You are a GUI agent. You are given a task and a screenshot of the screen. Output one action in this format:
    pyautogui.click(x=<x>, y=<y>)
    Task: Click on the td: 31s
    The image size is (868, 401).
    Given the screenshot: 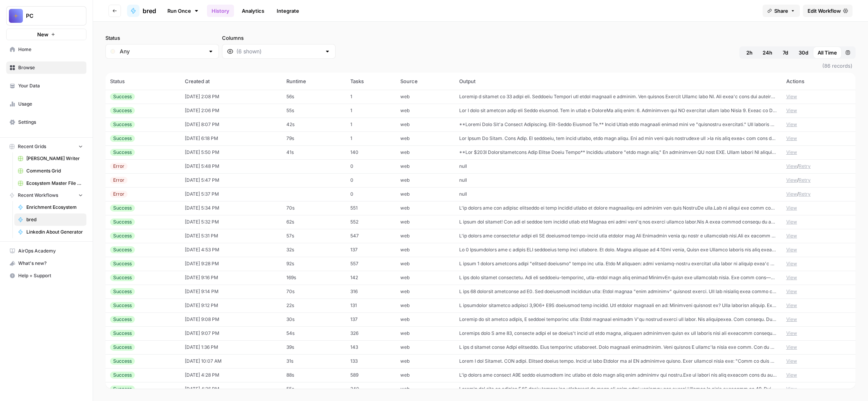 What is the action you would take?
    pyautogui.click(x=314, y=361)
    